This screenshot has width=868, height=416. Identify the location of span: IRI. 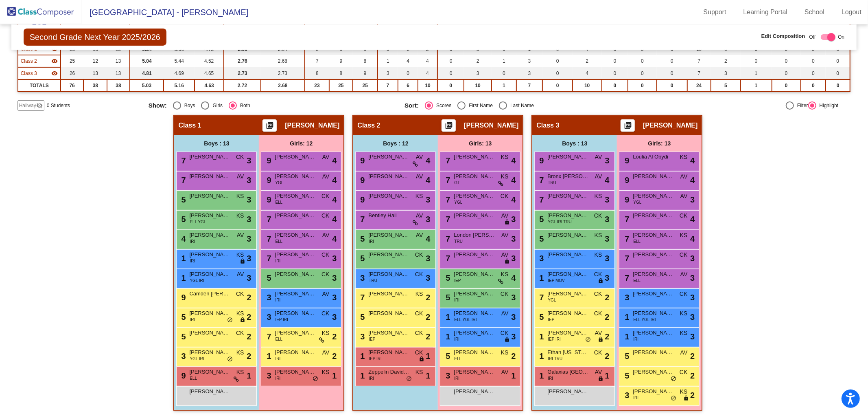
(192, 241).